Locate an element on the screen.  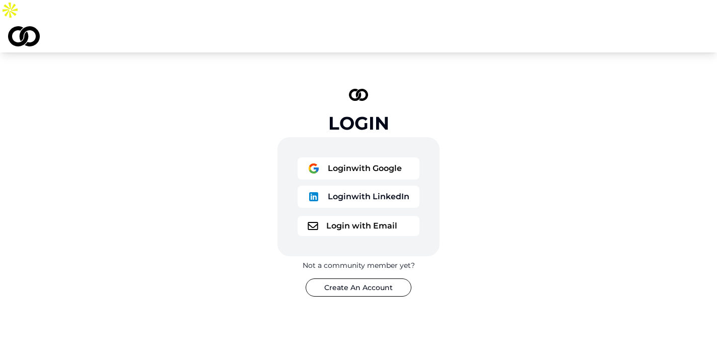
div: Login is located at coordinates (359, 123).